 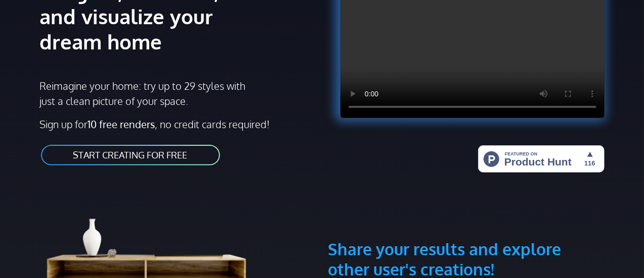 What do you see at coordinates (541, 159) in the screenshot?
I see `img: HomeStyler AI - Interior Design Made Easy: One Click to Your Dream Home | Product Hunt` at bounding box center [541, 159].